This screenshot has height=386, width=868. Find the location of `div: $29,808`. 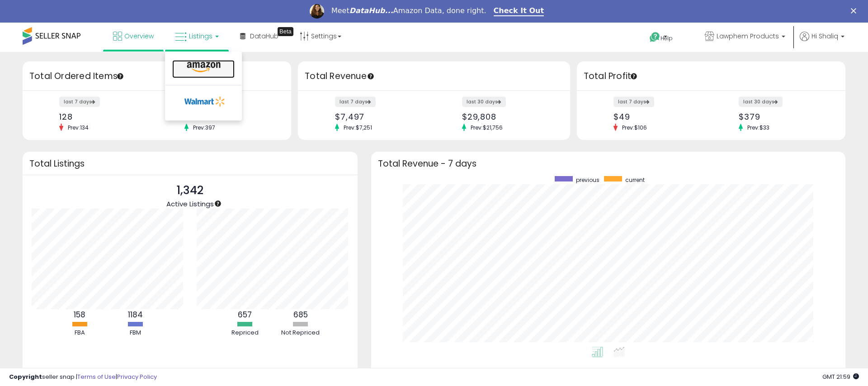

div: $29,808 is located at coordinates (508, 117).